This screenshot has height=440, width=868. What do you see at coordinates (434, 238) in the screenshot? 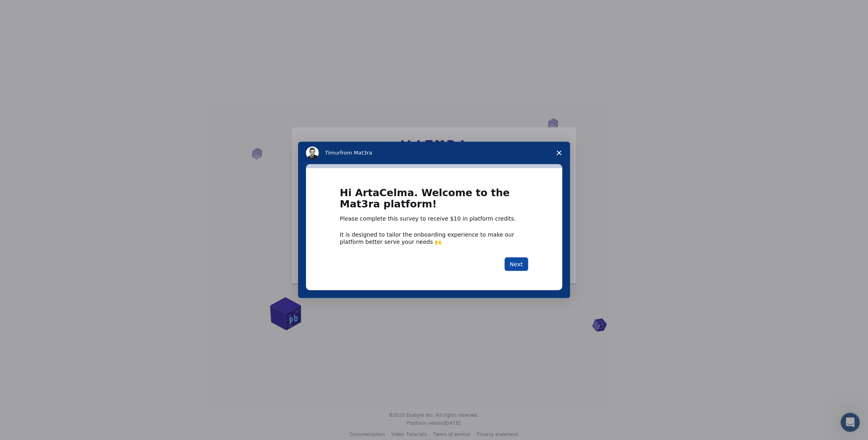
I see `div: It is designed to tailor the onboarding experience to make our platform better serve your needs 🙌` at bounding box center [434, 238].